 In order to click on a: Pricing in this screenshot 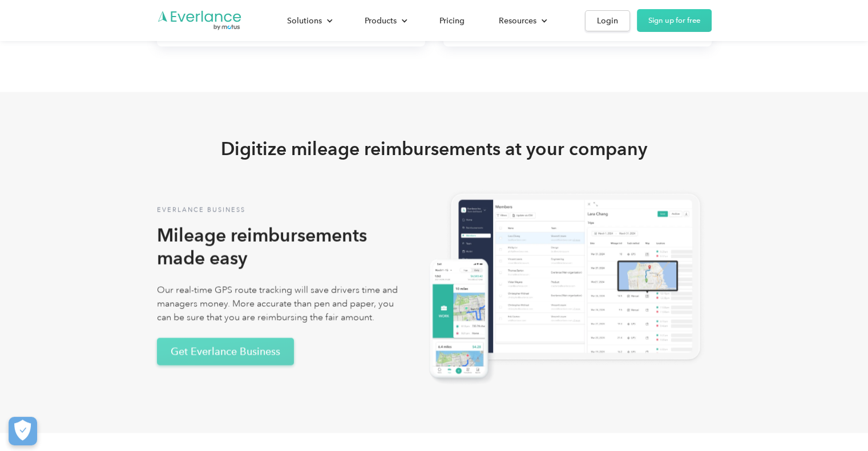, I will do `click(452, 21)`.